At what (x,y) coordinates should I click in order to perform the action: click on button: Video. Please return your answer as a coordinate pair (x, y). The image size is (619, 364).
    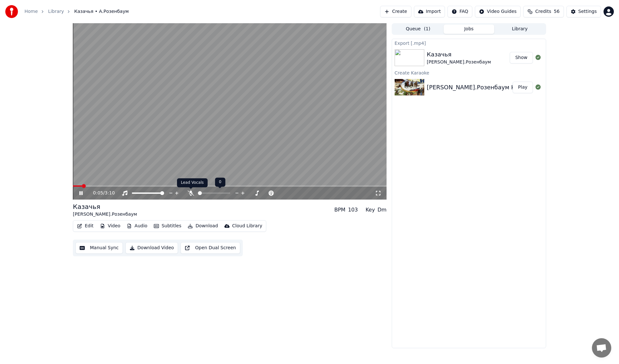
    Looking at the image, I should click on (110, 226).